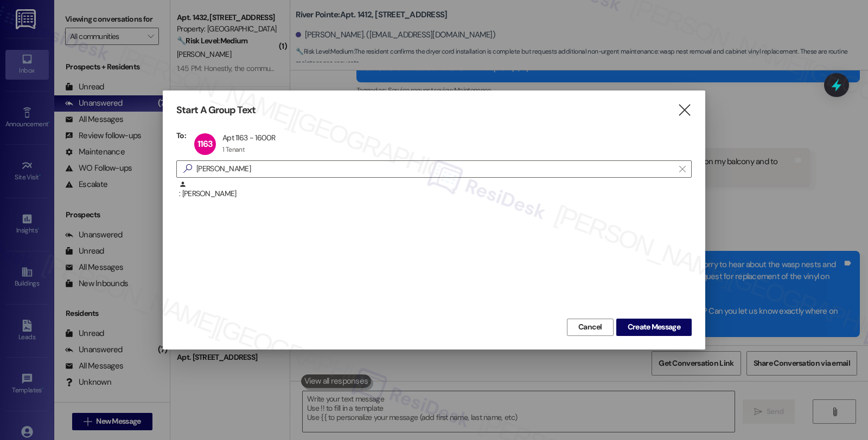 Image resolution: width=868 pixels, height=440 pixels. I want to click on input: Search for any contact or apartment, so click(435, 169).